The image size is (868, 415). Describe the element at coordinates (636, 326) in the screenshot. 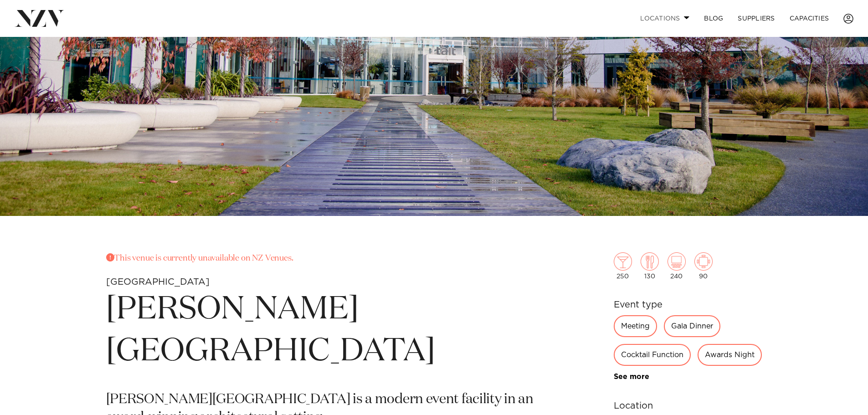

I see `div: Meeting` at that location.